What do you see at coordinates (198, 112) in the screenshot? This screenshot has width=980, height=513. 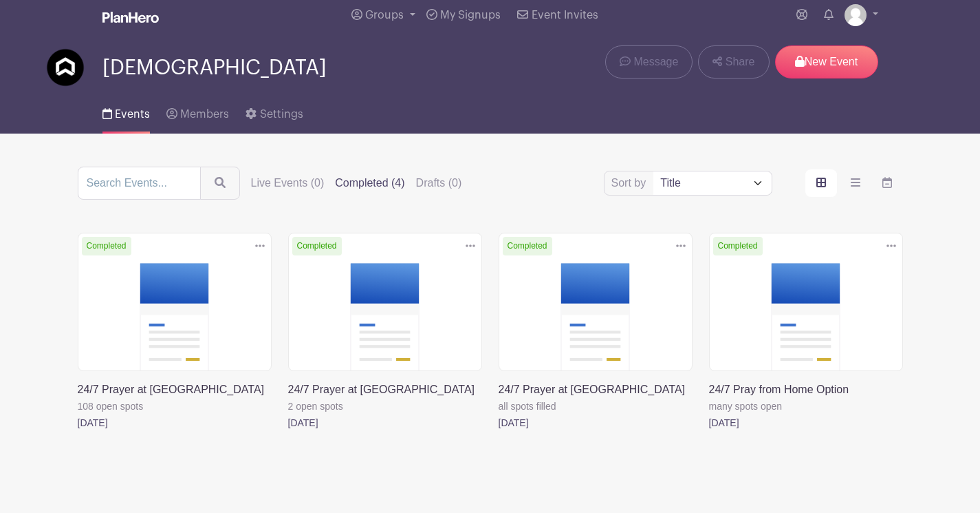 I see `a: Members` at bounding box center [198, 112].